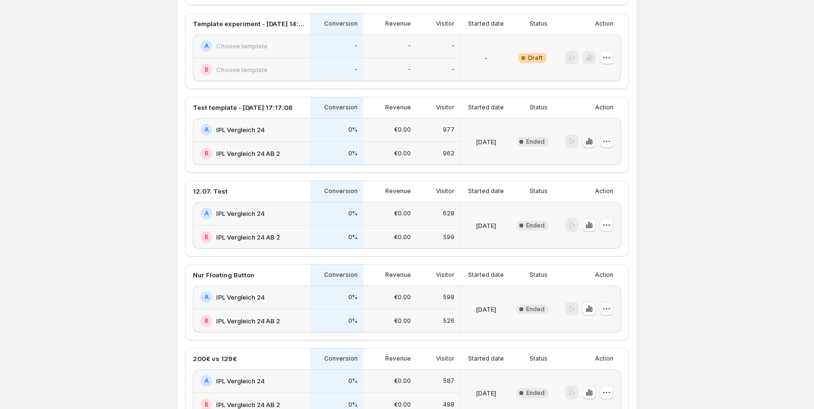 This screenshot has height=409, width=814. I want to click on p: 628, so click(449, 214).